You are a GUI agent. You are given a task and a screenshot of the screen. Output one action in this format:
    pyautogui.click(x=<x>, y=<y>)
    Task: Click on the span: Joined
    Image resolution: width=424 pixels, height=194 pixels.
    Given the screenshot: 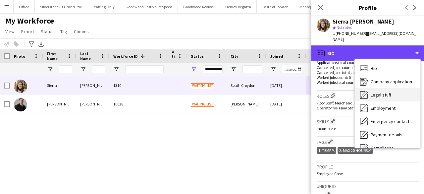 What is the action you would take?
    pyautogui.click(x=276, y=56)
    